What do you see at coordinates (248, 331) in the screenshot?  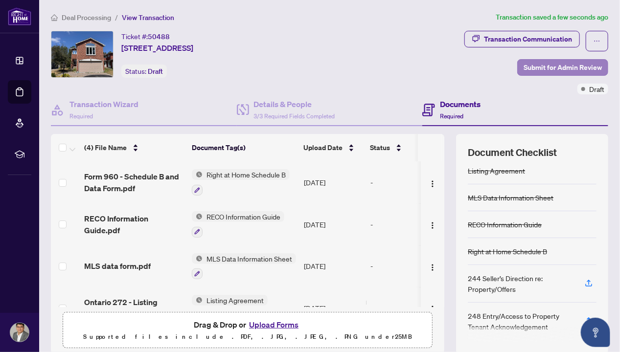 I see `span: Drag & Drop orUpload FormsSupported files include .PDF, .JPG, .JPEG, .PNG under25MB` at bounding box center [248, 331].